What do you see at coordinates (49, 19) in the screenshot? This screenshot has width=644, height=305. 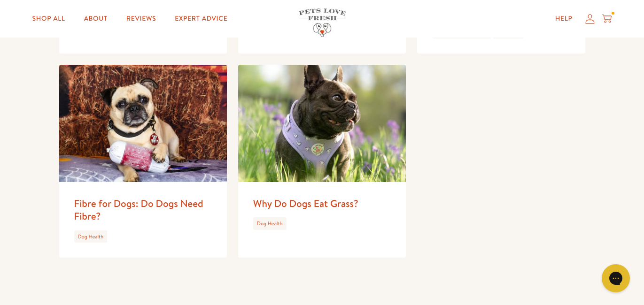 I see `a: Shop All` at bounding box center [49, 19].